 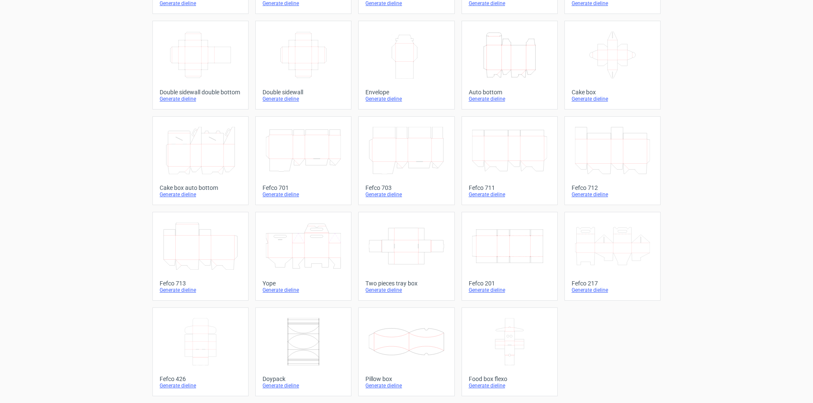 I want to click on div: Fefco 426, so click(x=200, y=379).